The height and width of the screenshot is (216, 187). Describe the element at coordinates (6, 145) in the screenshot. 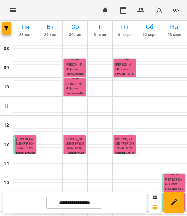

I see `h6: 13` at that location.